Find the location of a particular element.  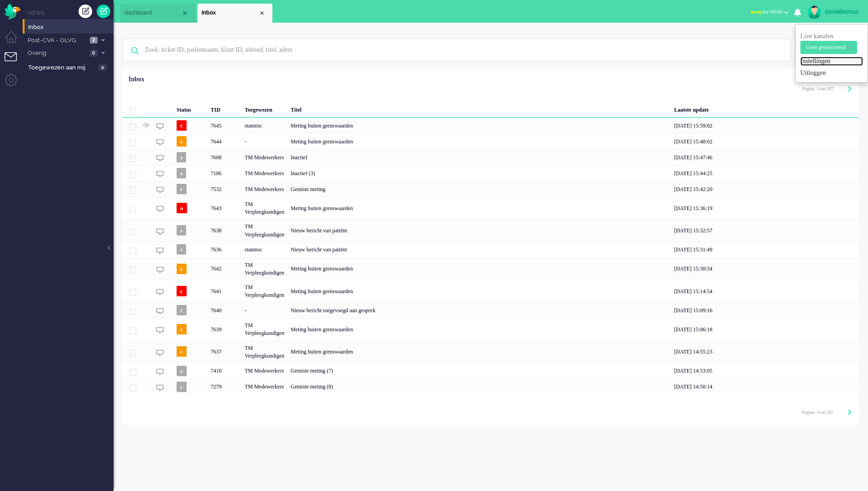

div: Gemiste meting (8) is located at coordinates (479, 387).